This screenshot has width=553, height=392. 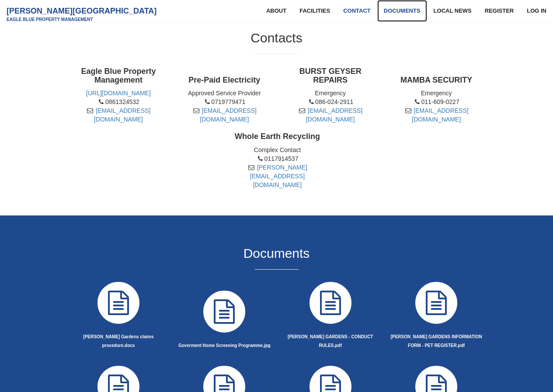 I want to click on li: Complex Contact, so click(x=277, y=150).